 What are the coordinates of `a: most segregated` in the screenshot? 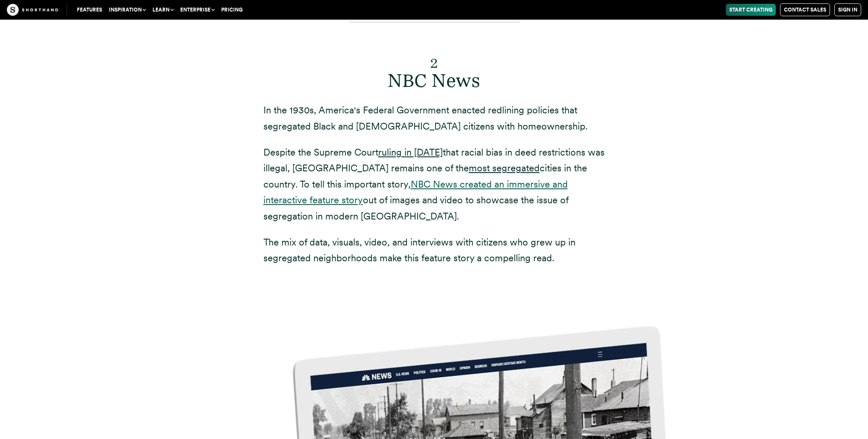 It's located at (504, 169).